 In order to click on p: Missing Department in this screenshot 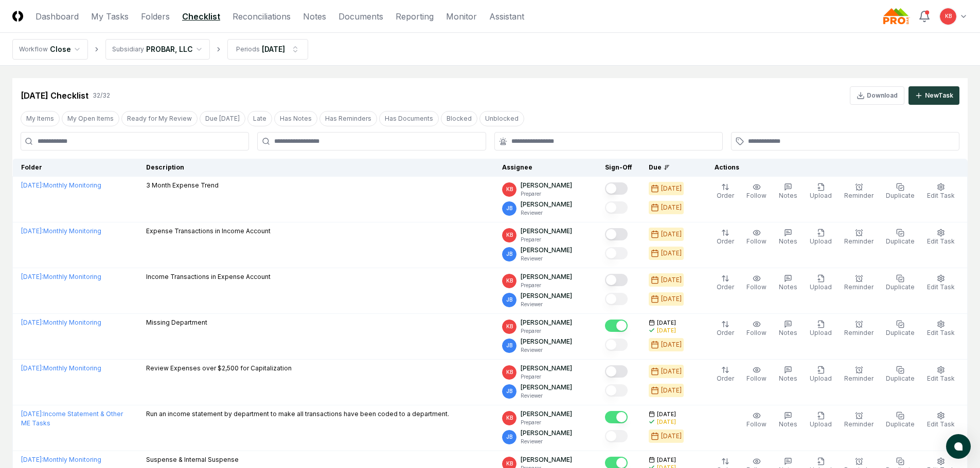, I will do `click(177, 323)`.